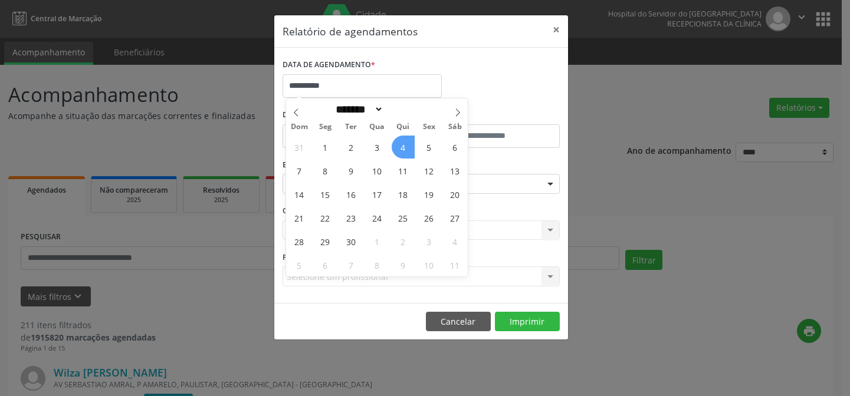 The width and height of the screenshot is (850, 396). What do you see at coordinates (325, 218) in the screenshot?
I see `span: Setembro 22, 2025` at bounding box center [325, 218].